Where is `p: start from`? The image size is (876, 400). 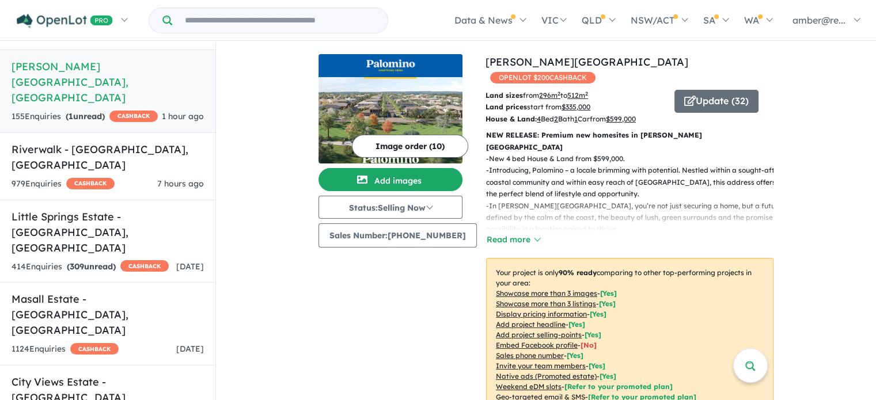
p: start from is located at coordinates (575, 107).